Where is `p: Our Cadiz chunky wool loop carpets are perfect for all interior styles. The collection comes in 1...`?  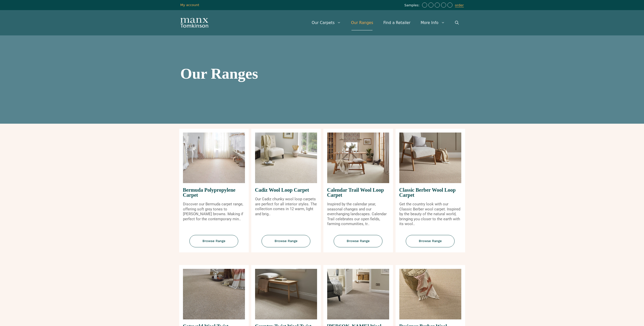
p: Our Cadiz chunky wool loop carpets are perfect for all interior styles. The collection comes in 1... is located at coordinates (286, 207).